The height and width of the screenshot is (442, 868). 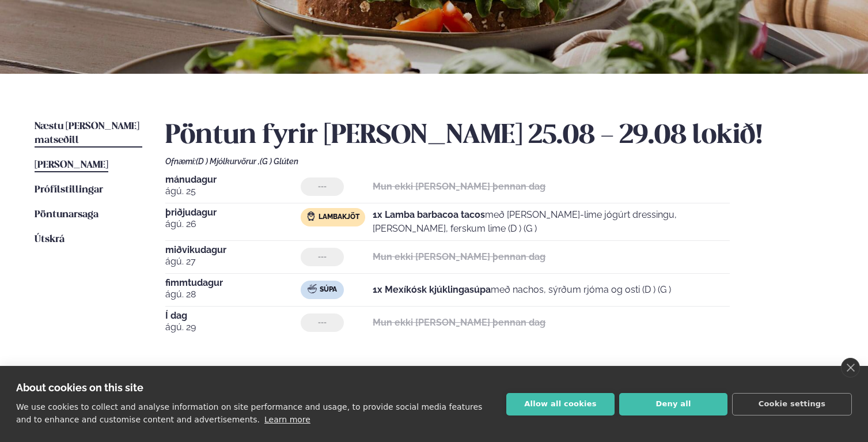 I want to click on span: (D ) Mjólkurvörur ,, so click(x=227, y=161).